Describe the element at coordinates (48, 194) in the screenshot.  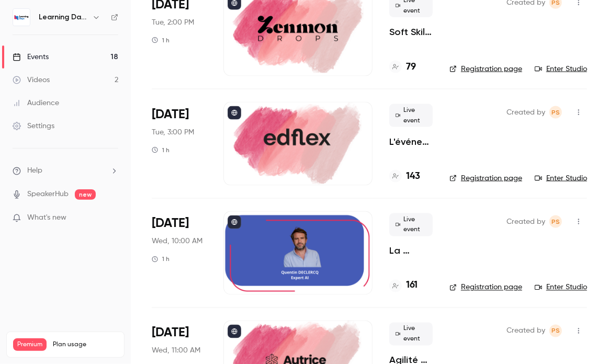
I see `a: SpeakerHub` at that location.